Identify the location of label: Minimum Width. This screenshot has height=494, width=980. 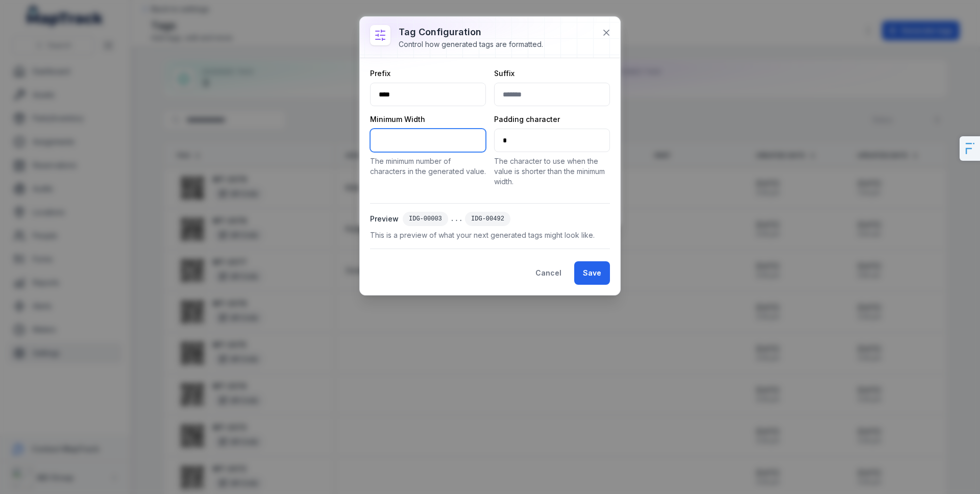
(398, 120).